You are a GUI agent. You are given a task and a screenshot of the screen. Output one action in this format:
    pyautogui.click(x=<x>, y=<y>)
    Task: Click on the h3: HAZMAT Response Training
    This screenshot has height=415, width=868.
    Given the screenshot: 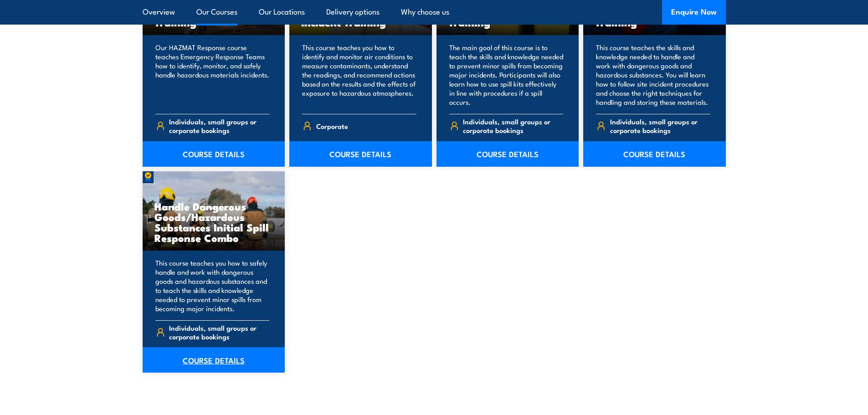 What is the action you would take?
    pyautogui.click(x=214, y=17)
    